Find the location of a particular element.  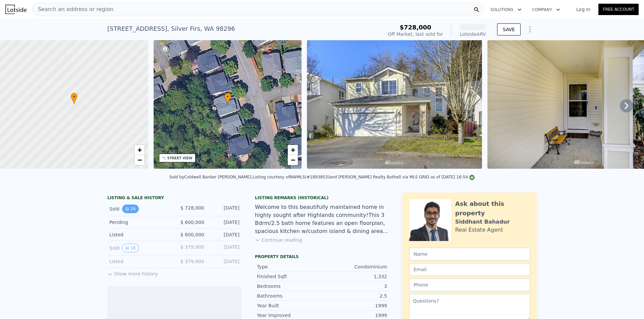

a: Log In is located at coordinates (583, 9).